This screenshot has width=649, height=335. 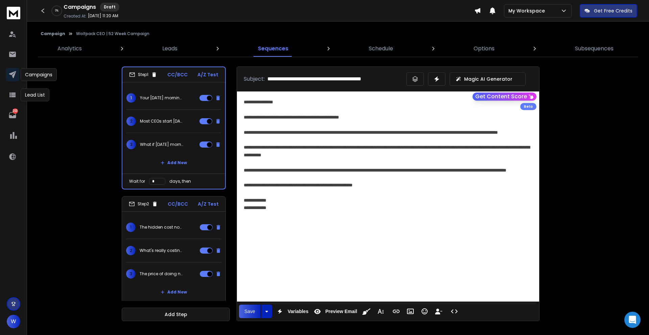 I want to click on p: What's really costing you money, so click(x=161, y=251).